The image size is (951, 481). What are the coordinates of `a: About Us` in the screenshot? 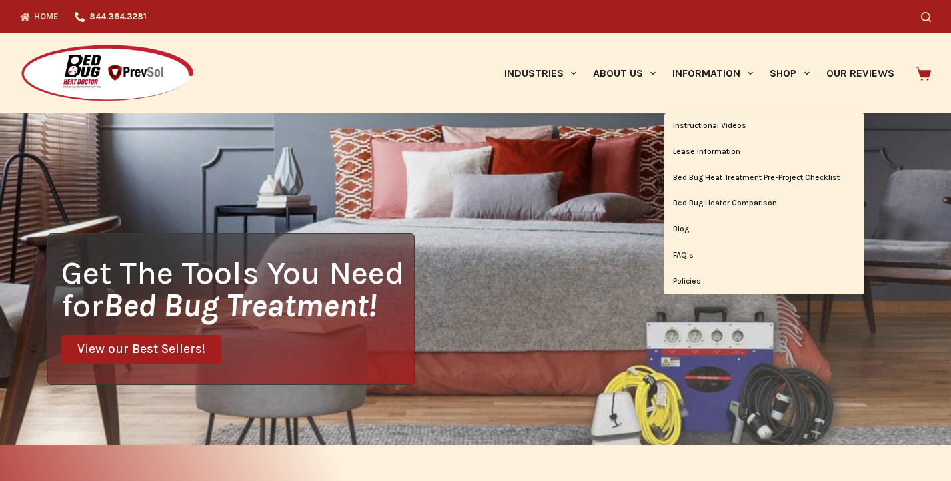 It's located at (623, 73).